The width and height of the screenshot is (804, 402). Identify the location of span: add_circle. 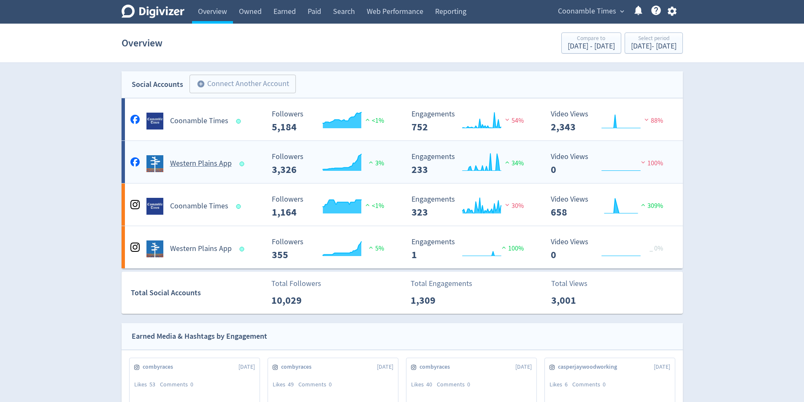
(201, 84).